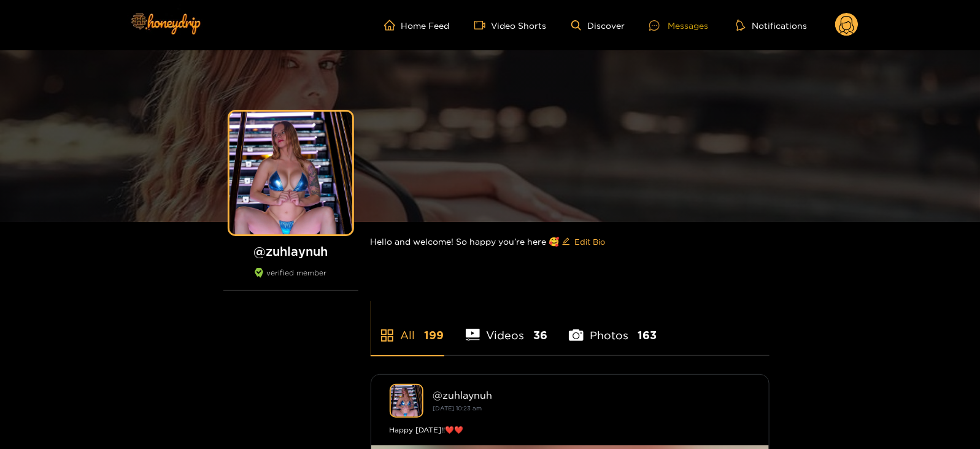 Image resolution: width=980 pixels, height=449 pixels. Describe the element at coordinates (387, 335) in the screenshot. I see `span: appstore` at that location.